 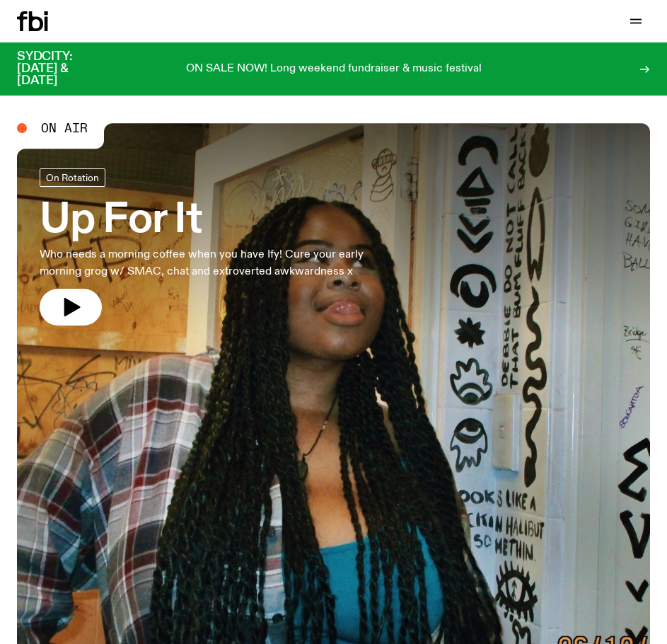 I want to click on p: ON SALE NOW! Long weekend fundraiser & music festival, so click(x=334, y=69).